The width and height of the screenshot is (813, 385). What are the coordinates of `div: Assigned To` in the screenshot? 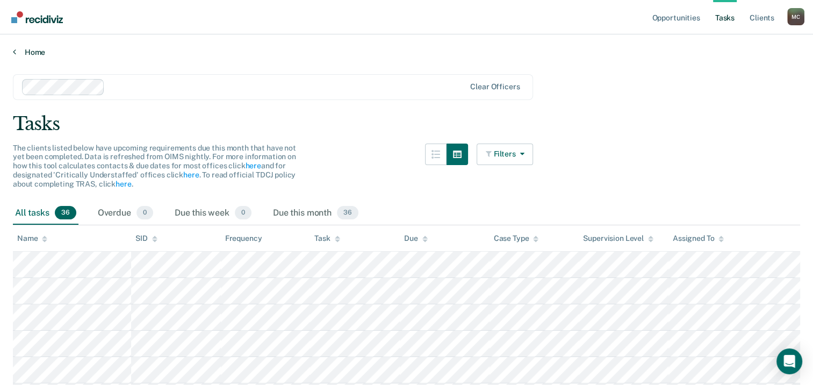 It's located at (698, 238).